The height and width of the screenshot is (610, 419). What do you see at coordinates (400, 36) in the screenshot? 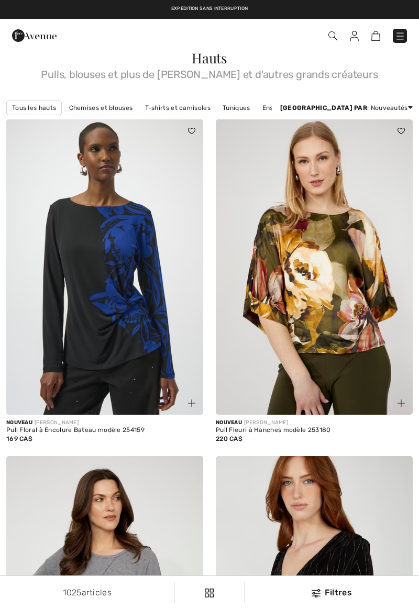
I see `img: Menu` at bounding box center [400, 36].